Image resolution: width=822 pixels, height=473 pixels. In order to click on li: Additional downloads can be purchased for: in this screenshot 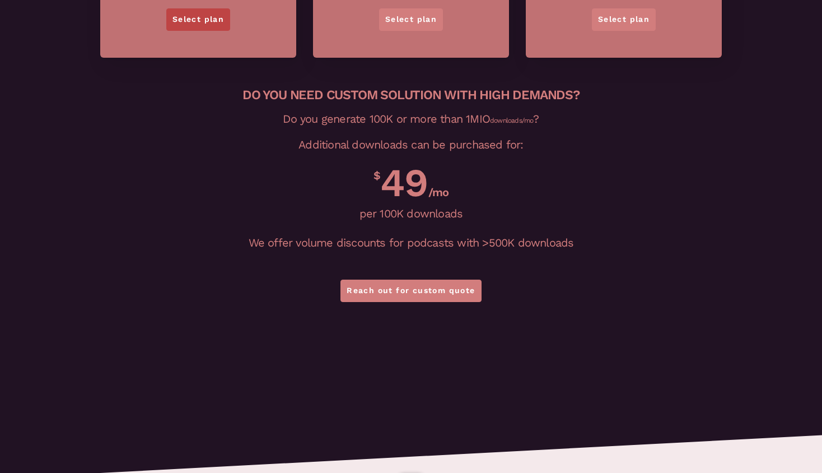, I will do `click(411, 179)`.